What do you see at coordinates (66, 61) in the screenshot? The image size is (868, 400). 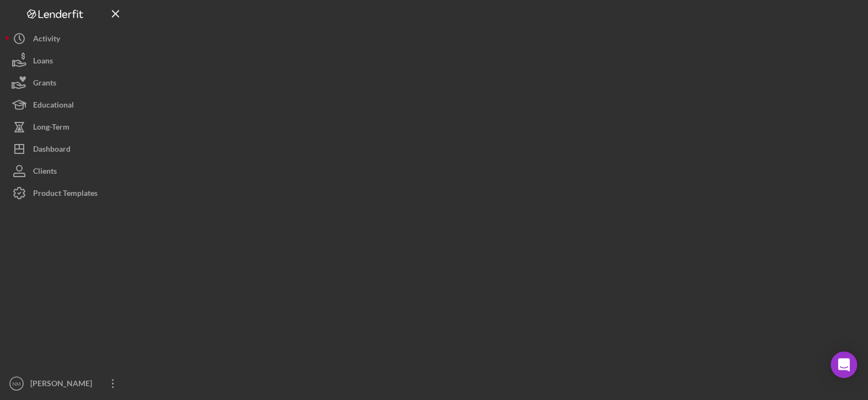 I see `button: Loans` at bounding box center [66, 61].